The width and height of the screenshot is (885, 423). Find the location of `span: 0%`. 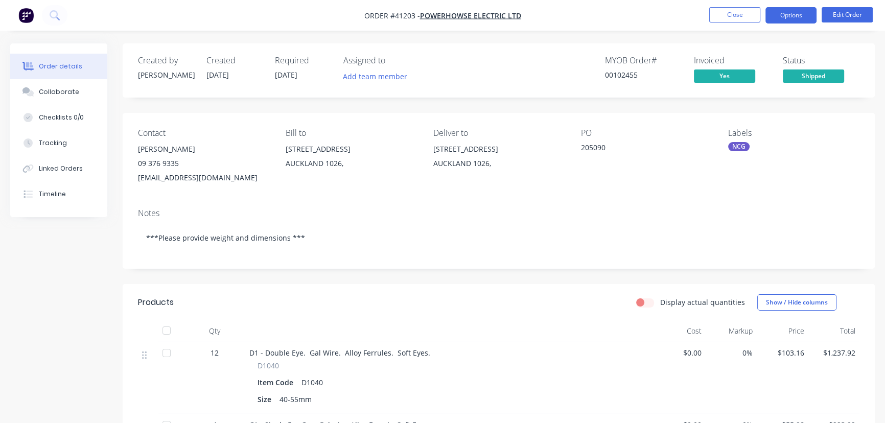

span: 0% is located at coordinates (732, 353).